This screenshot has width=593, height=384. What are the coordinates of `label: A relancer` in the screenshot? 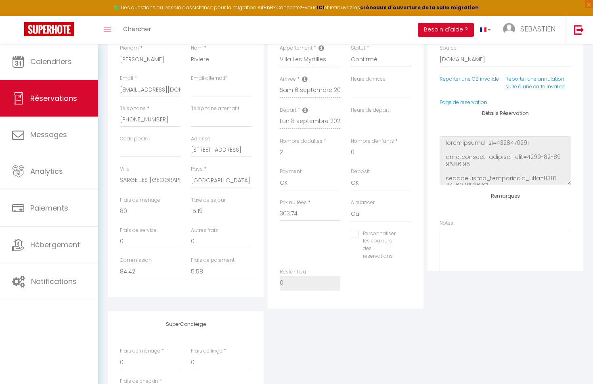 It's located at (362, 203).